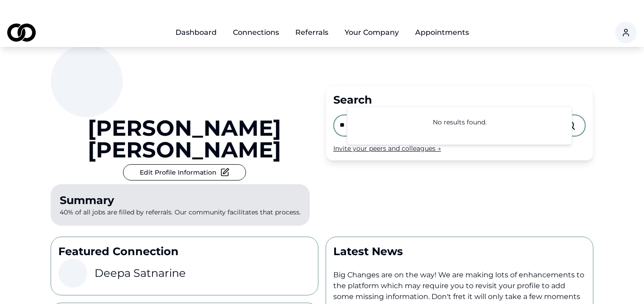  What do you see at coordinates (312, 32) in the screenshot?
I see `a: Referrals` at bounding box center [312, 32].